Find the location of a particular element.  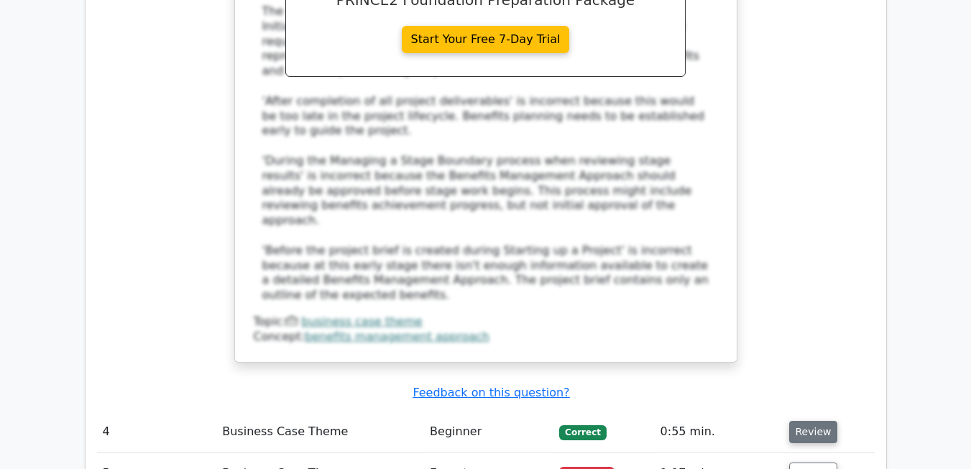

div: Topic: is located at coordinates (486, 322).